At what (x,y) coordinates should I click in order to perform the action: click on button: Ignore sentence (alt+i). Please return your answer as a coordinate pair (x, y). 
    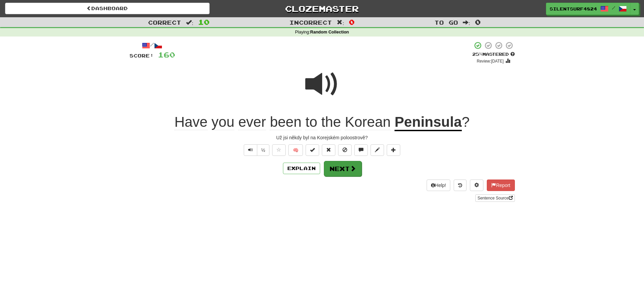
    Looking at the image, I should click on (345, 150).